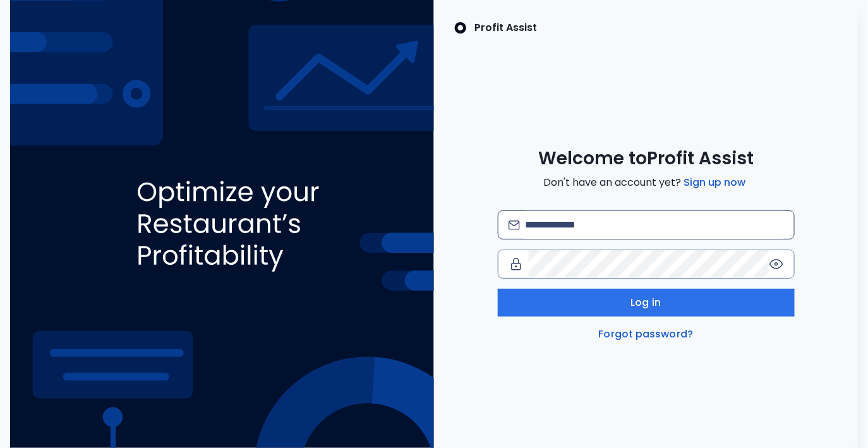  What do you see at coordinates (646, 159) in the screenshot?
I see `span: Welcome to Profit Assist` at bounding box center [646, 159].